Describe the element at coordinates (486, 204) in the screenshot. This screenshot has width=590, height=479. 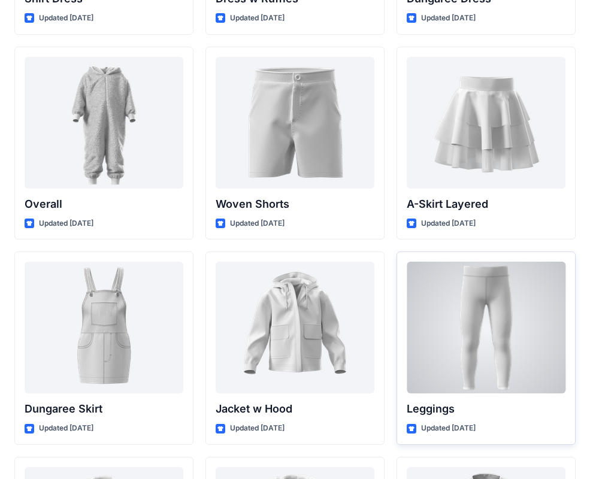
I see `p: A-Skirt Layered` at that location.